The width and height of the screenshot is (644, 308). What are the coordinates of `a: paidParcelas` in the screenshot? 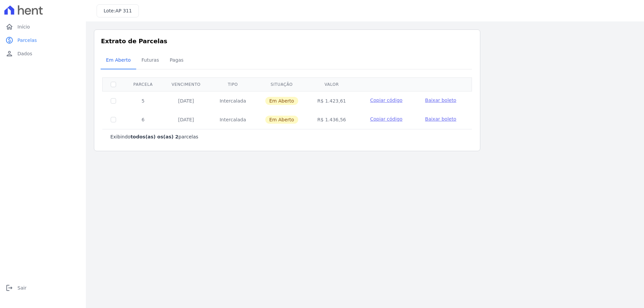 It's located at (43, 40).